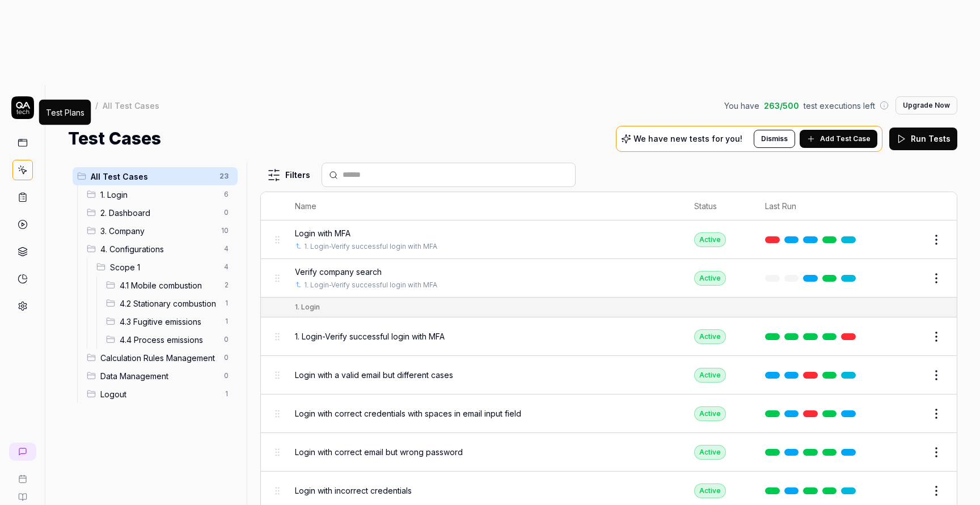  I want to click on span: 23, so click(224, 177).